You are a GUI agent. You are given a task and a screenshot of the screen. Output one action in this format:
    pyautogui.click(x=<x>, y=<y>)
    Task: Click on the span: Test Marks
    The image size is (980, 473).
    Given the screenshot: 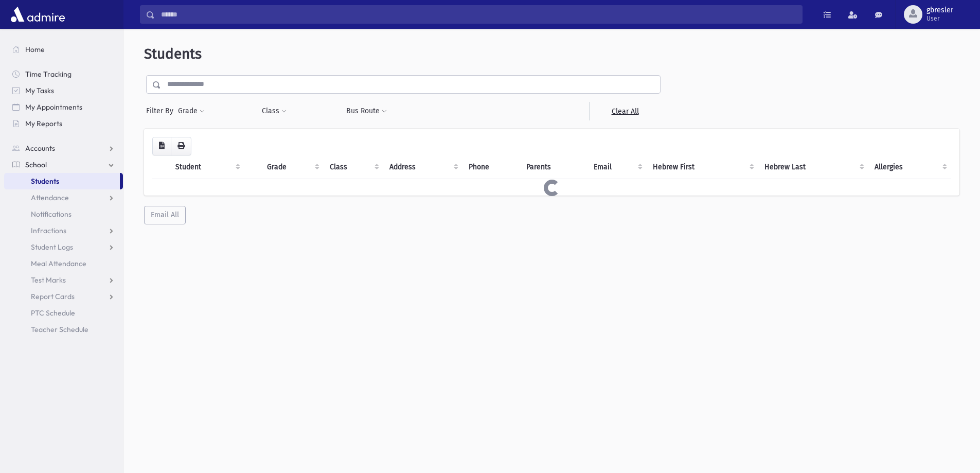 What is the action you would take?
    pyautogui.click(x=48, y=280)
    